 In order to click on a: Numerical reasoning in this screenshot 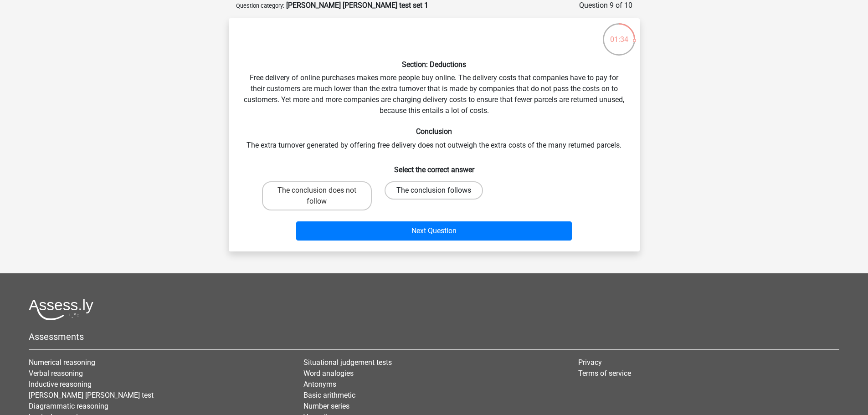, I will do `click(62, 363)`.